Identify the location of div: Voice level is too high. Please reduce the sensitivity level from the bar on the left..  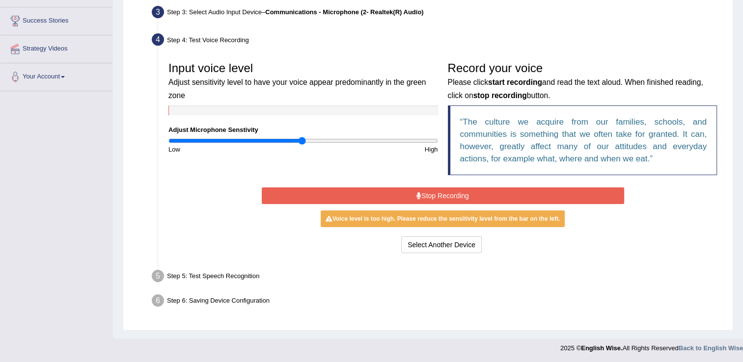
(442, 219).